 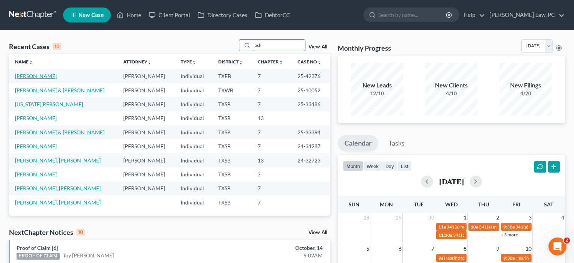 What do you see at coordinates (451, 204) in the screenshot?
I see `span: Wed` at bounding box center [451, 204].